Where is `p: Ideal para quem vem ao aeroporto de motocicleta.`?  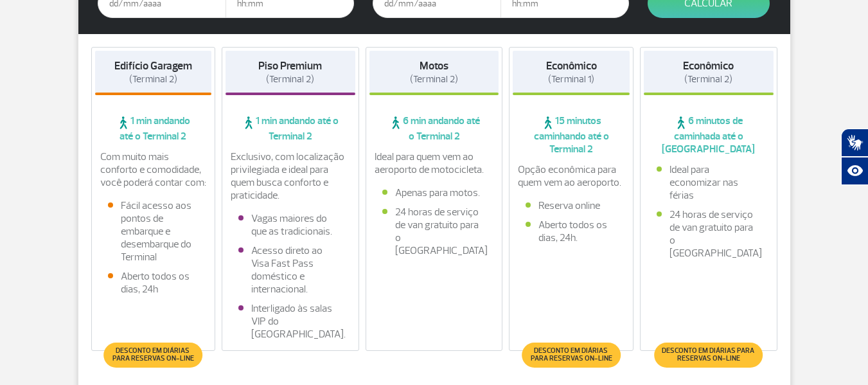
p: Ideal para quem vem ao aeroporto de motocicleta. is located at coordinates (435, 164).